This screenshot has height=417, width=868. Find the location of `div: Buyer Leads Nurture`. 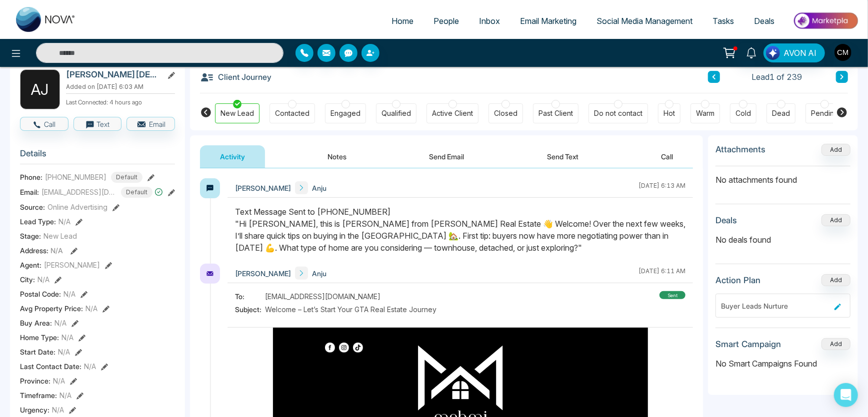

div: Buyer Leads Nurture is located at coordinates (775, 306).